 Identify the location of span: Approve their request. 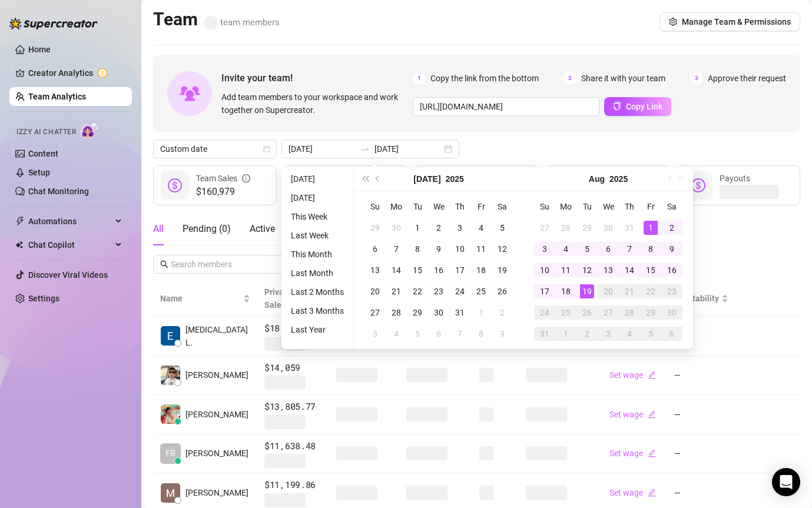
(746, 79).